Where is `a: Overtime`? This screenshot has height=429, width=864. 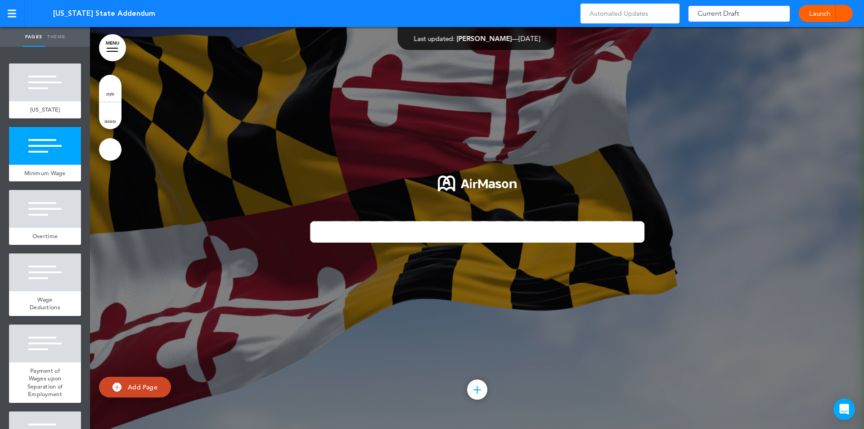 a: Overtime is located at coordinates (45, 236).